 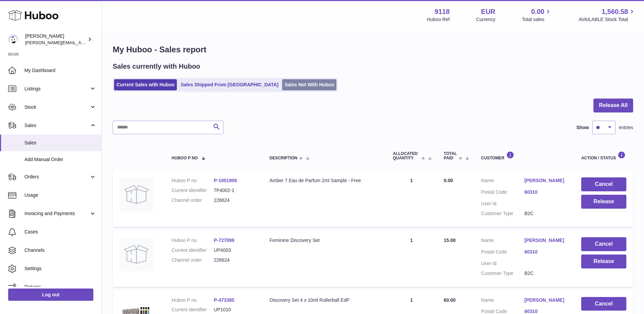 I want to click on a: P-473385, so click(x=224, y=300).